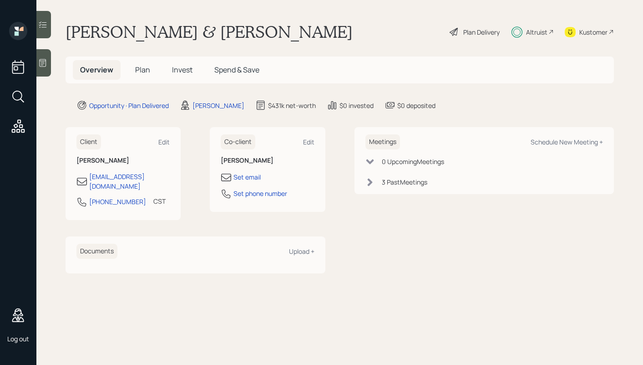 Image resolution: width=643 pixels, height=365 pixels. I want to click on div: Log out, so click(18, 338).